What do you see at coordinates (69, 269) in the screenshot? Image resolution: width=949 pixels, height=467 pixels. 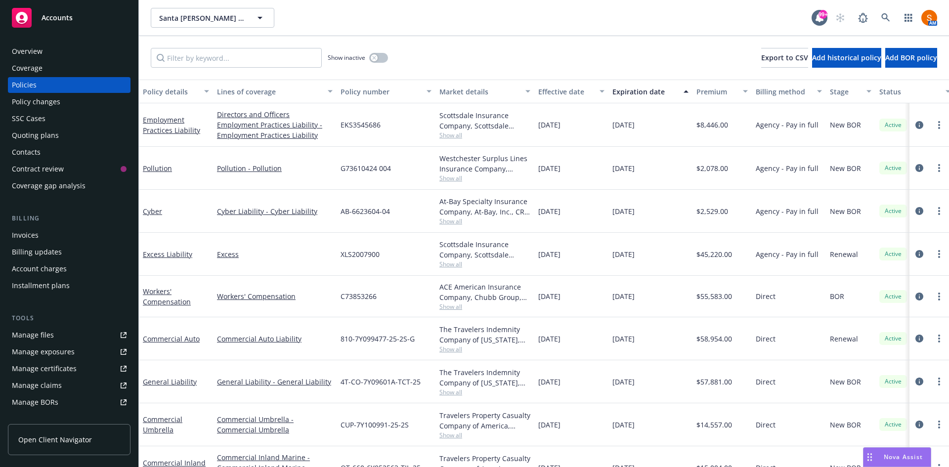 I see `a: Account charges` at bounding box center [69, 269].